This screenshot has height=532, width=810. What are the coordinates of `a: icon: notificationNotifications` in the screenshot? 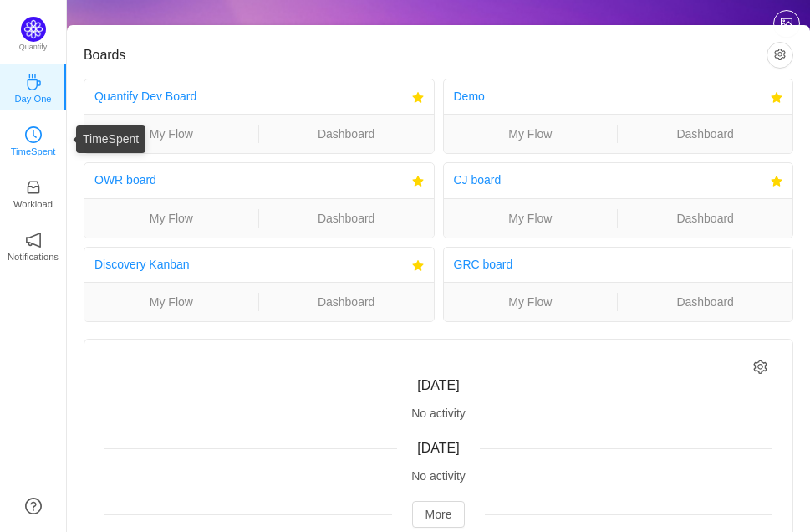 It's located at (34, 244).